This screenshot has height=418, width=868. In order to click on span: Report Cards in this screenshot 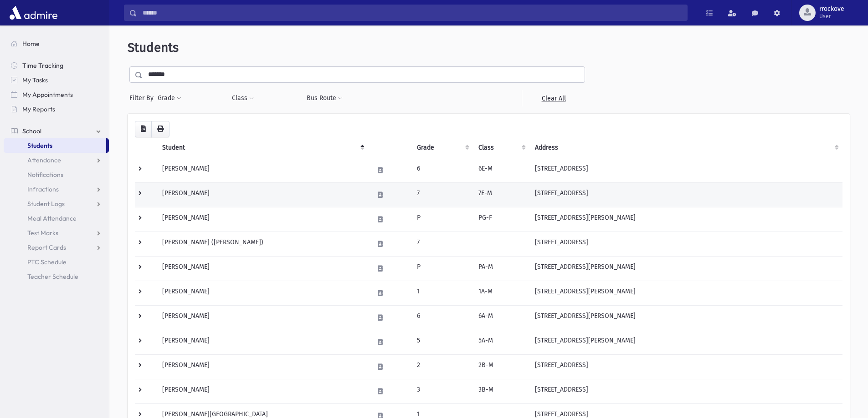, I will do `click(47, 248)`.